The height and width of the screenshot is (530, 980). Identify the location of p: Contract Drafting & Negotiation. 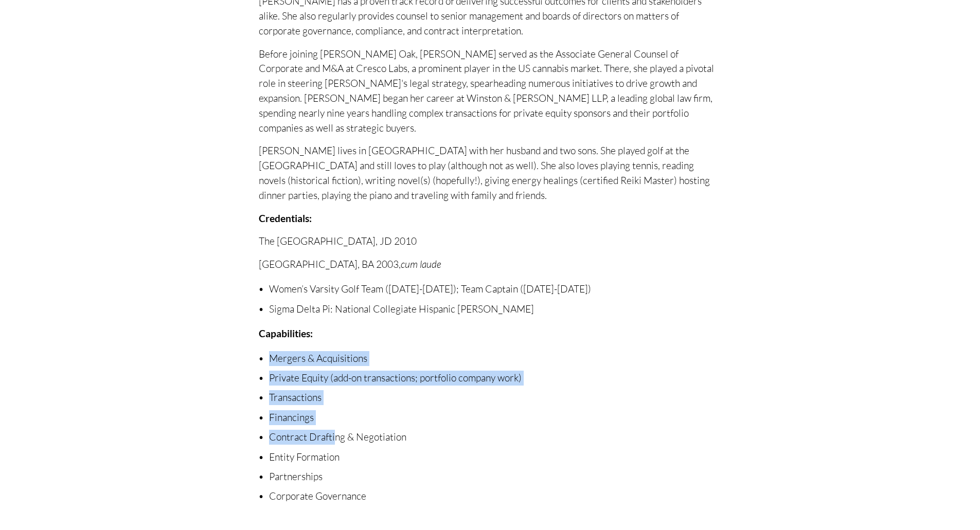
(496, 438).